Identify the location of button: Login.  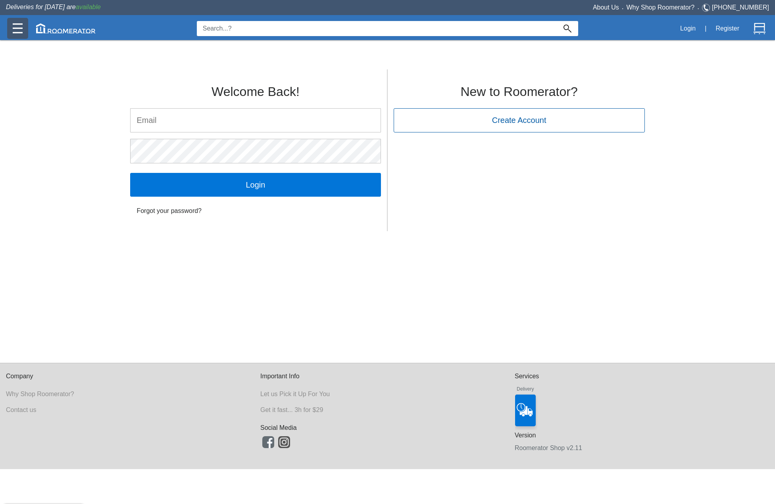
(687, 29).